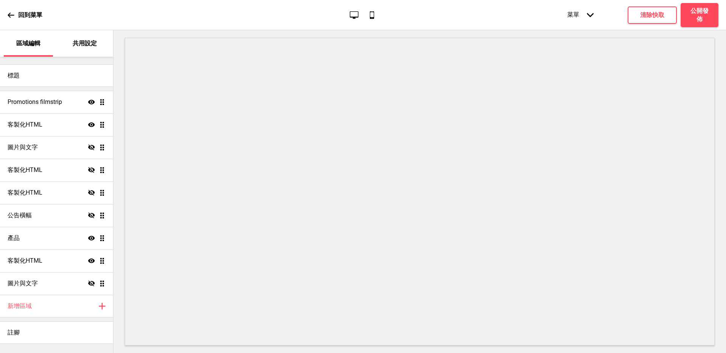 This screenshot has height=353, width=726. I want to click on h4: 註腳, so click(14, 333).